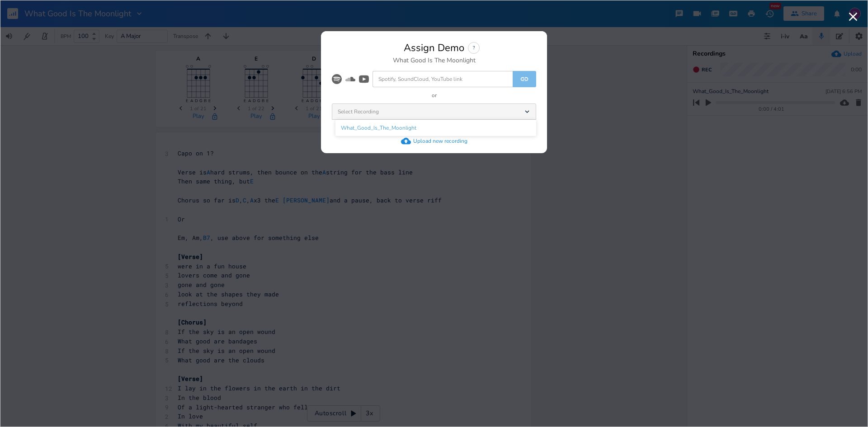 The height and width of the screenshot is (427, 868). I want to click on button: Link Demo, so click(524, 79).